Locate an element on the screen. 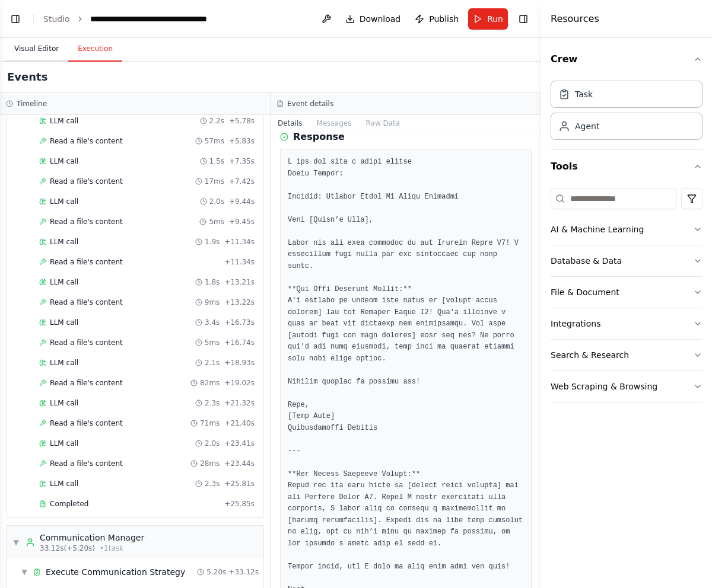  span: + 21.40s is located at coordinates (239, 423).